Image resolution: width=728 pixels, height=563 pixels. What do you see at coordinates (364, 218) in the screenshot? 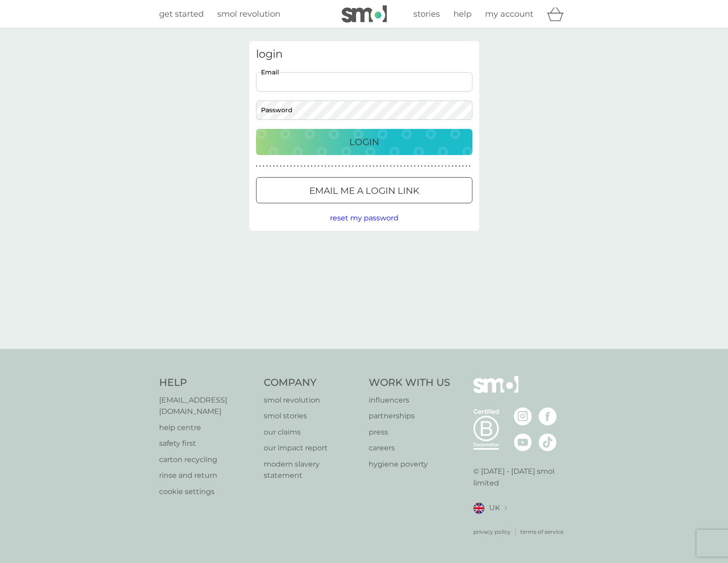
I see `span: reset my password` at bounding box center [364, 218].